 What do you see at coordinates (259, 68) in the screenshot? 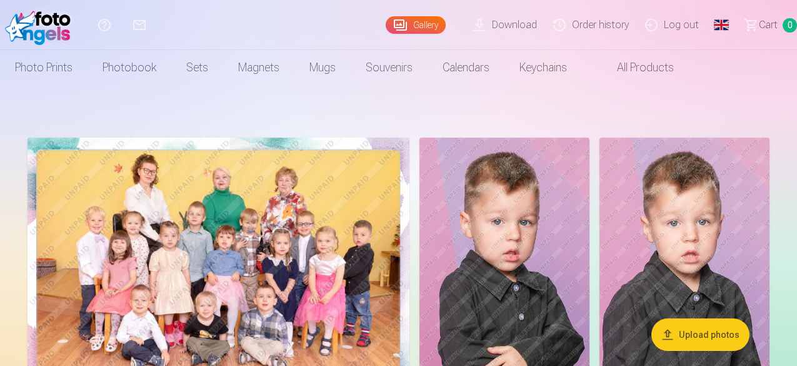
I see `a: Magnets` at bounding box center [259, 68].